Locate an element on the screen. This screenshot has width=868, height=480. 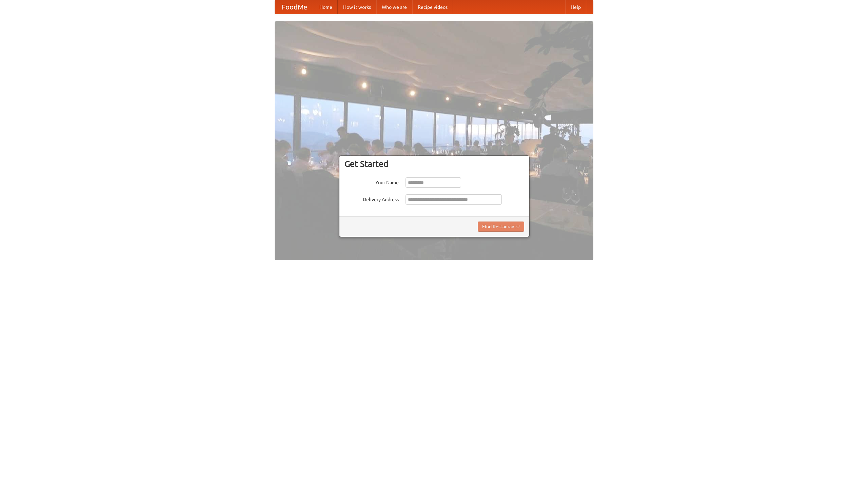
button: Find Restaurants! is located at coordinates (501, 227).